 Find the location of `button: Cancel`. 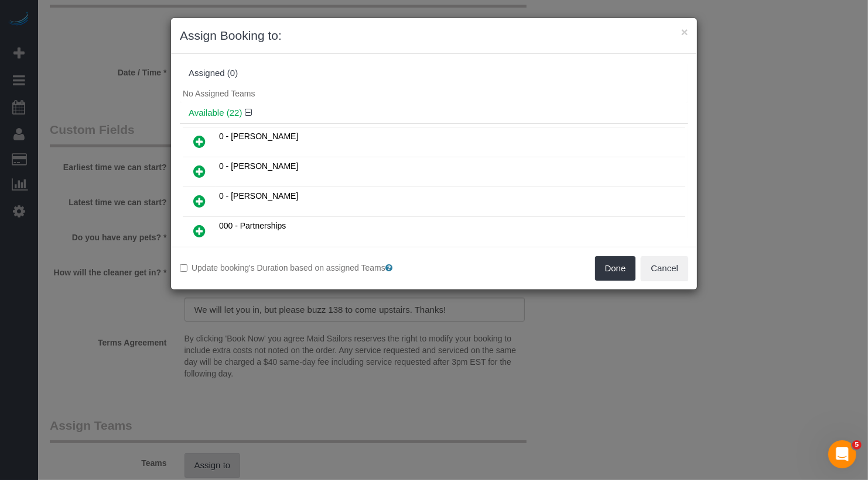

button: Cancel is located at coordinates (664, 268).